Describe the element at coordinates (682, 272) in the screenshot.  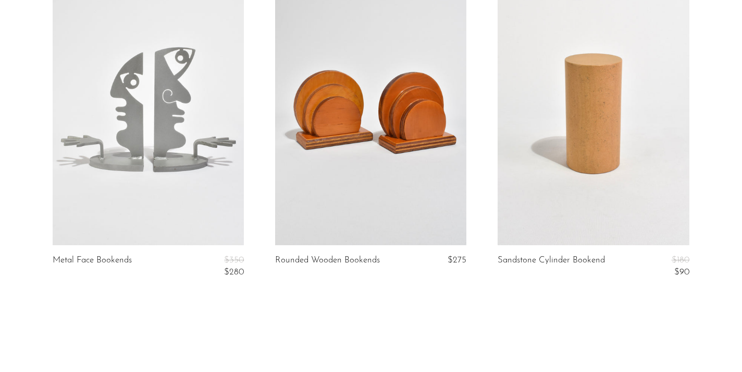
I see `span: $90` at that location.